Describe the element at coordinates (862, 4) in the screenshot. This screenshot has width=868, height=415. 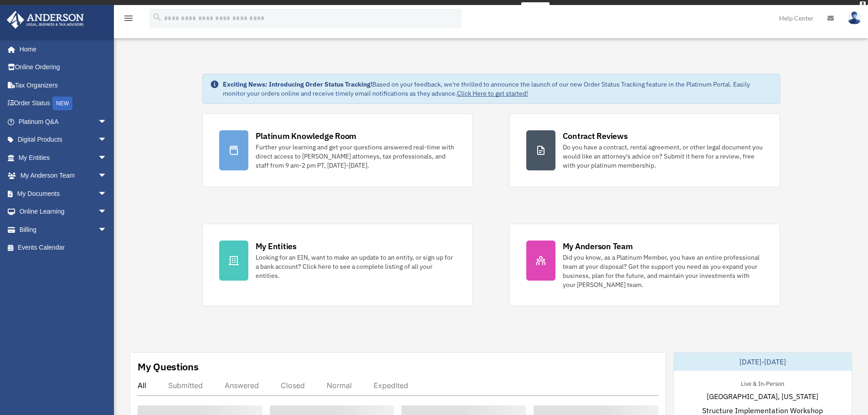
I see `div: close` at that location.